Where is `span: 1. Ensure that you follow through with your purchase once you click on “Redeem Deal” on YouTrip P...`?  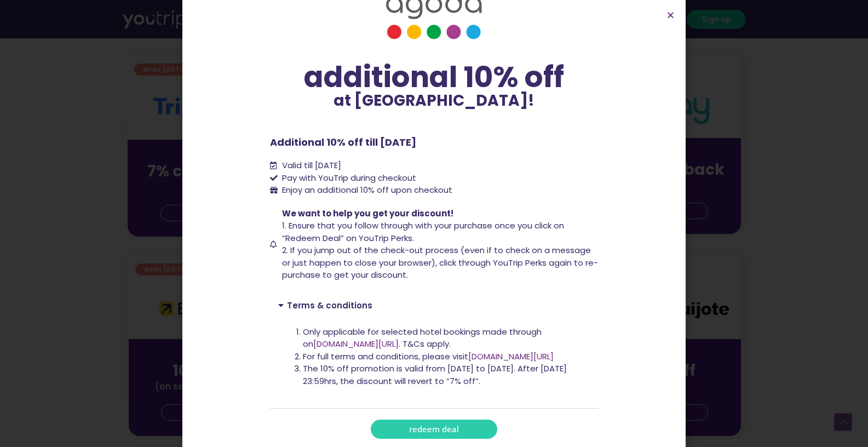
span: 1. Ensure that you follow through with your purchase once you click on “Redeem Deal” on YouTrip P... is located at coordinates (423, 232).